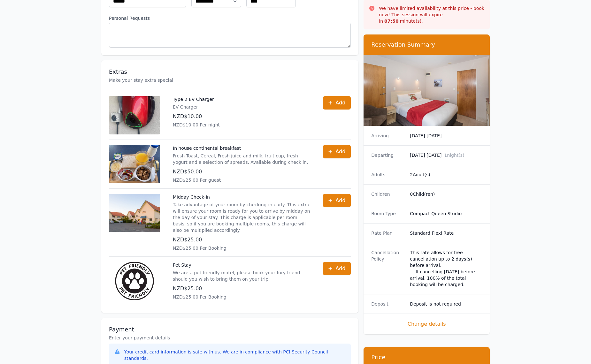 The height and width of the screenshot is (364, 591). I want to click on h3: Reservation Summary, so click(426, 45).